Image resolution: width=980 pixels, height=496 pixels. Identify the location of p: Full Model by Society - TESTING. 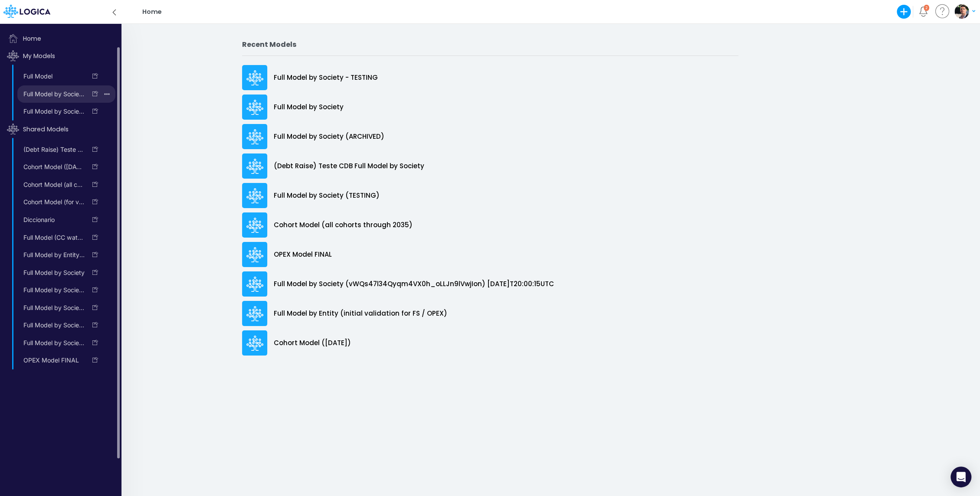
(326, 78).